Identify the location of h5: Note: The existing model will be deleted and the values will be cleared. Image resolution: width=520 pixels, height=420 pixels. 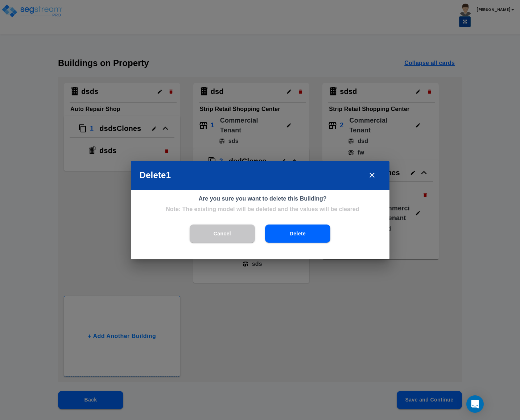
(262, 209).